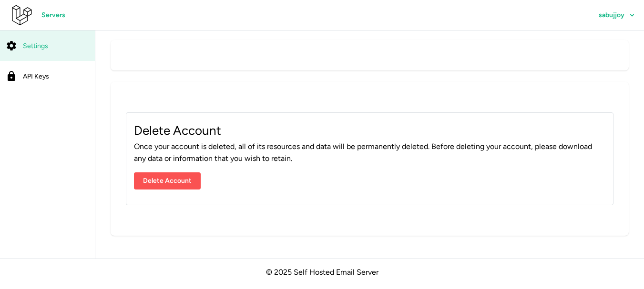 This screenshot has width=644, height=289. What do you see at coordinates (53, 15) in the screenshot?
I see `span: Servers` at bounding box center [53, 15].